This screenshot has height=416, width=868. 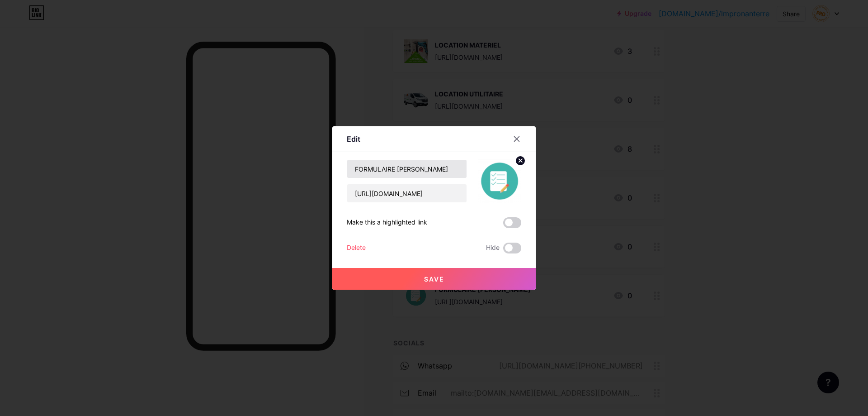 I want to click on span: Save, so click(x=434, y=278).